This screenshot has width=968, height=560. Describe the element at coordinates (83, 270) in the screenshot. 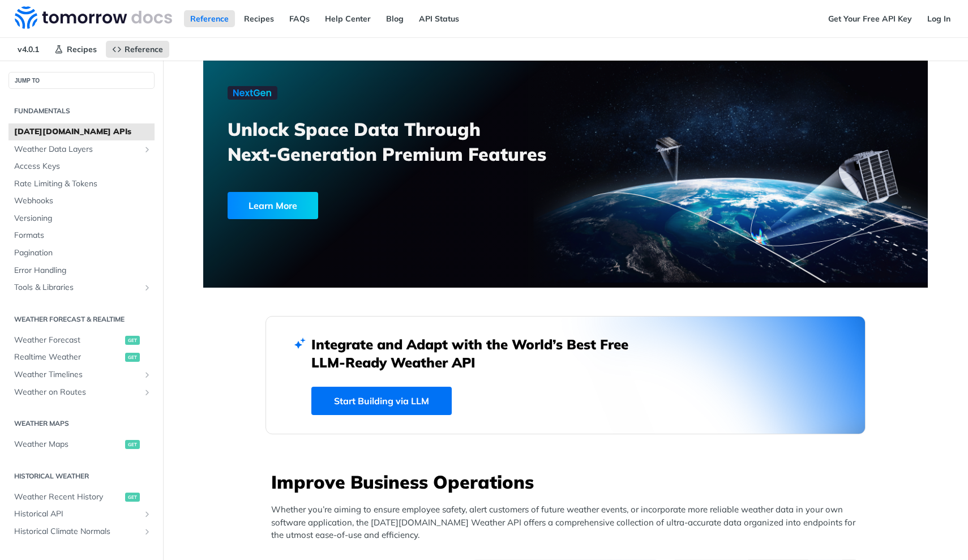

I see `span: Error Handling` at that location.